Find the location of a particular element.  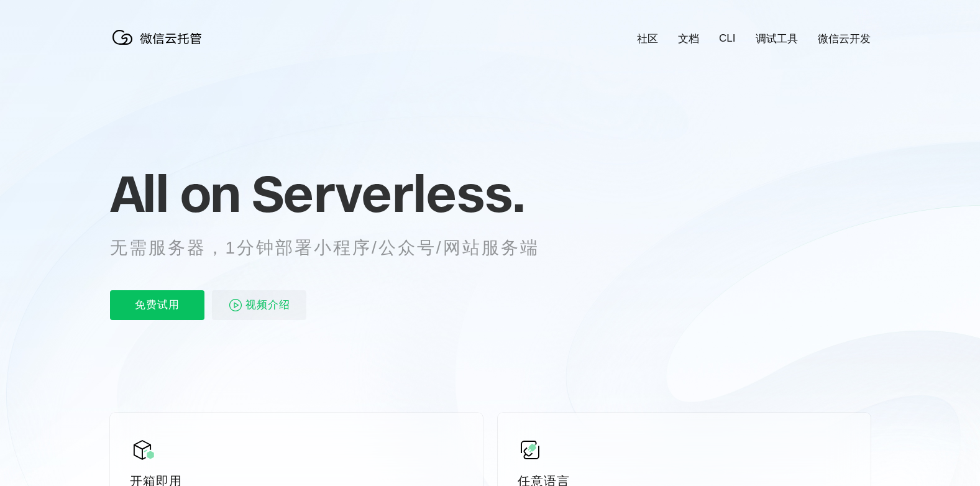

span: 视频介绍 is located at coordinates (267, 306).